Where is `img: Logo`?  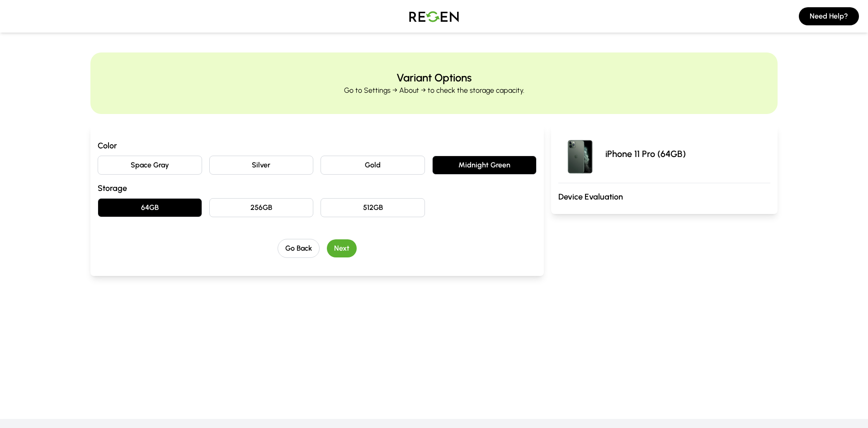
img: Logo is located at coordinates (434, 16).